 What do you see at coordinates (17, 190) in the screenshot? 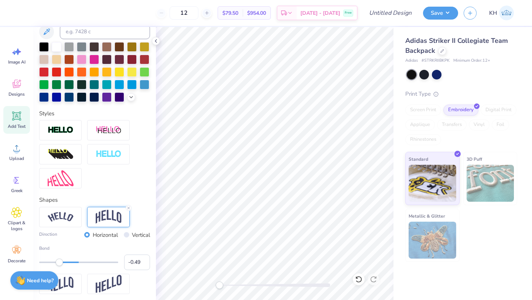
I see `span: Greek` at bounding box center [17, 190].